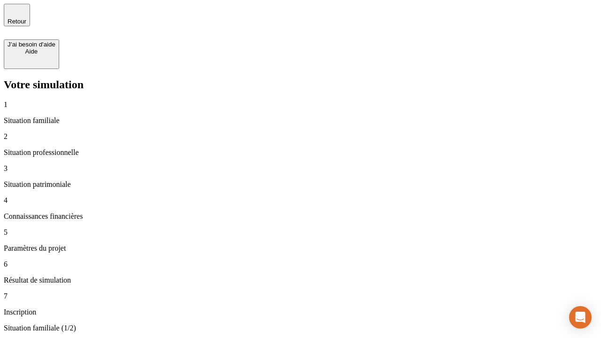  I want to click on p: 3, so click(300, 169).